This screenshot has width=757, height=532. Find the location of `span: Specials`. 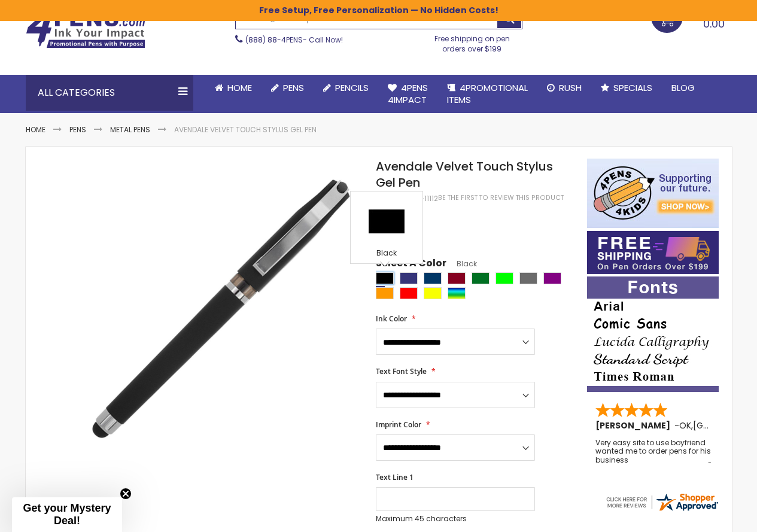

span: Specials is located at coordinates (632, 87).